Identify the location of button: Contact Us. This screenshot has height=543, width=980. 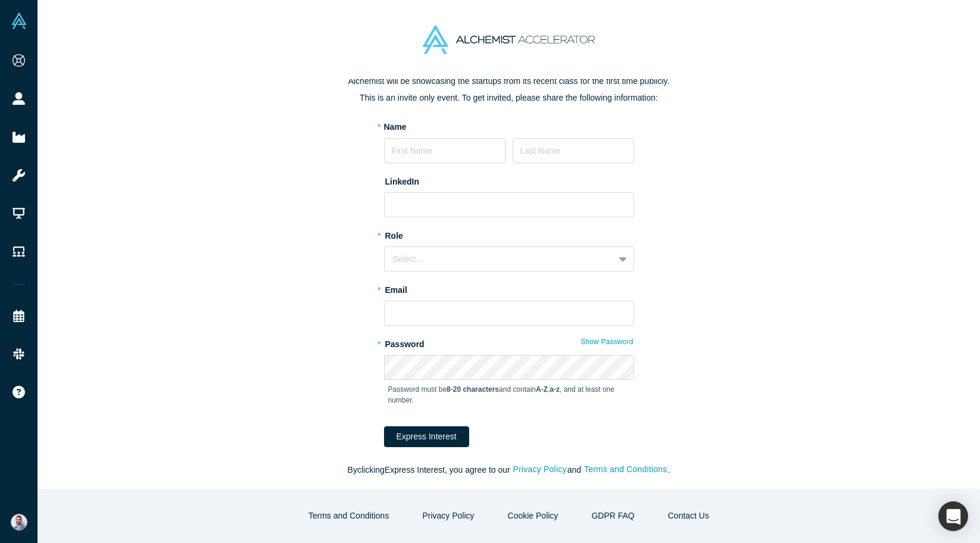
(688, 516).